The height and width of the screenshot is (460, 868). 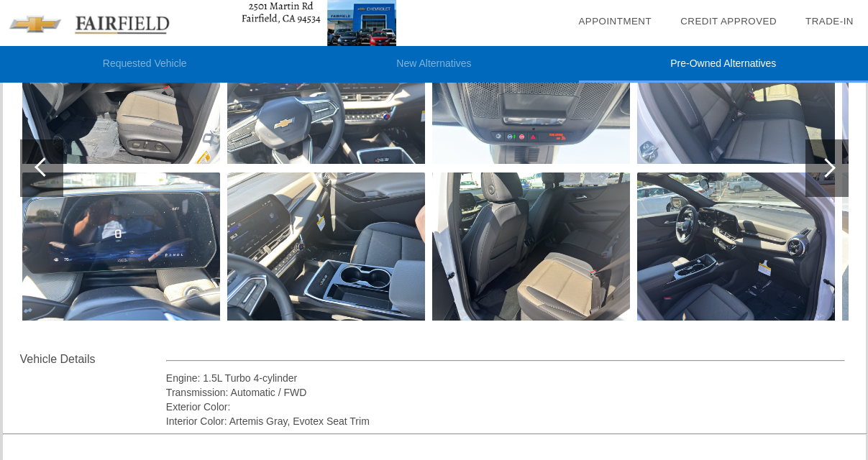 I want to click on img: 11.jpg, so click(x=121, y=246).